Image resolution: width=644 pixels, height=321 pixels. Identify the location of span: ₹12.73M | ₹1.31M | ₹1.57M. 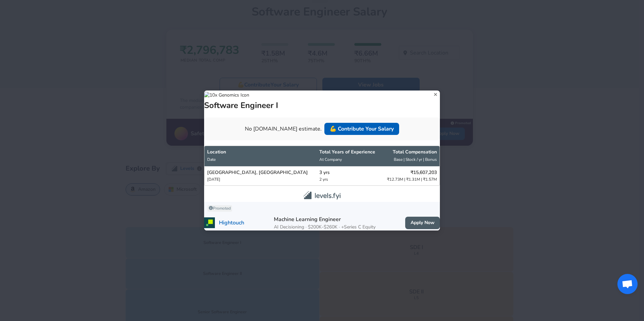
(412, 179).